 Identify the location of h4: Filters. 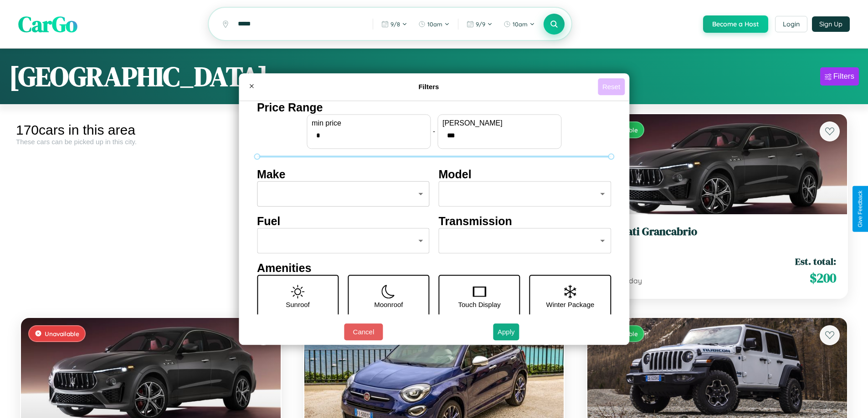
(429, 86).